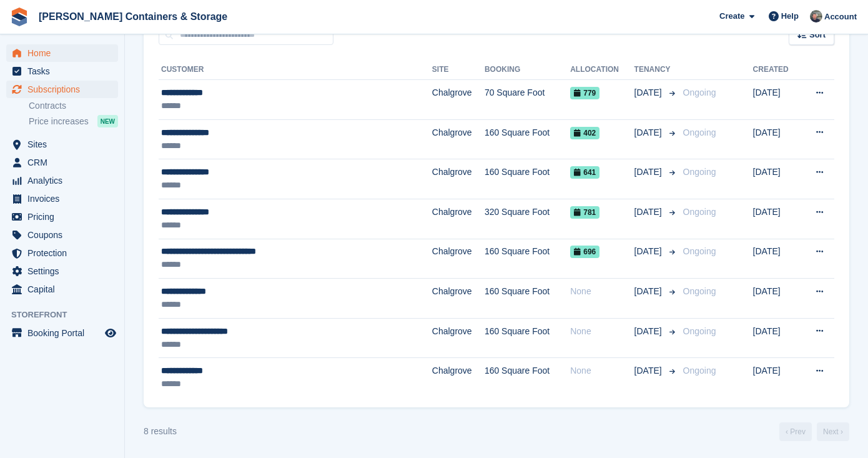  What do you see at coordinates (796, 432) in the screenshot?
I see `a: Previous` at bounding box center [796, 432].